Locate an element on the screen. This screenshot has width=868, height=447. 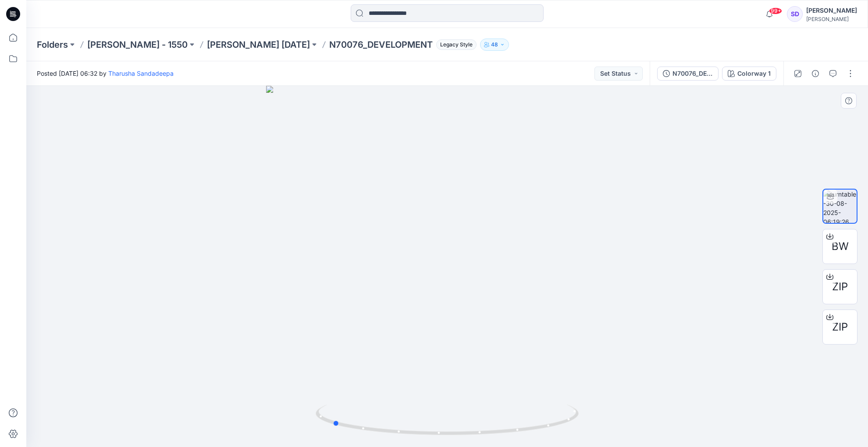
a: Folders is located at coordinates (52, 44).